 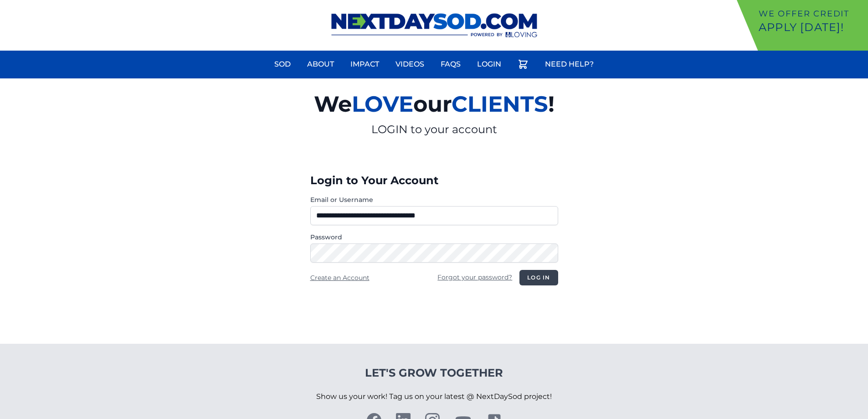 I want to click on h3: Login to Your Account, so click(x=434, y=181).